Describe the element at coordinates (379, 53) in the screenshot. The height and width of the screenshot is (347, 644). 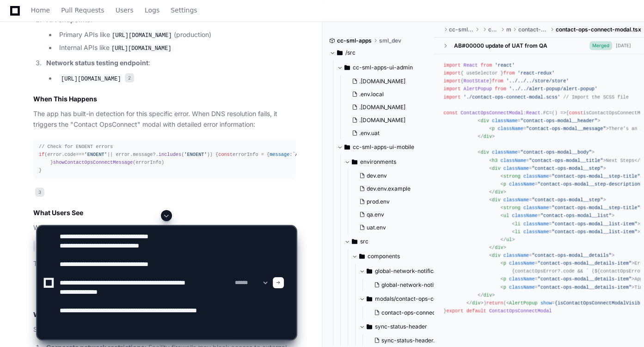
I see `button: /src` at that location.